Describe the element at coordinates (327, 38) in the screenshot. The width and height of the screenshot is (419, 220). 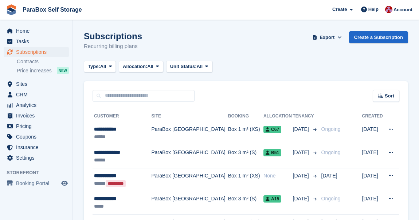
I see `span: Export` at that location.